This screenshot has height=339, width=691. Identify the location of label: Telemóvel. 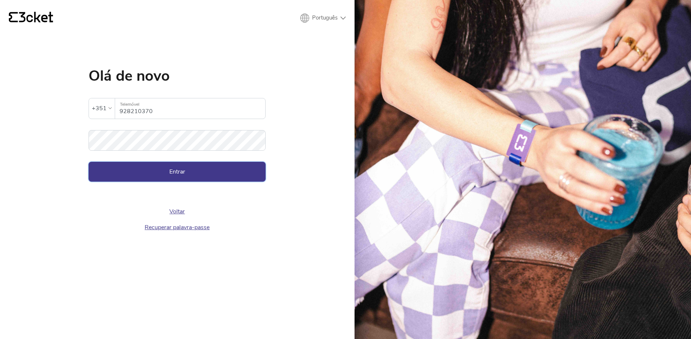
(190, 104).